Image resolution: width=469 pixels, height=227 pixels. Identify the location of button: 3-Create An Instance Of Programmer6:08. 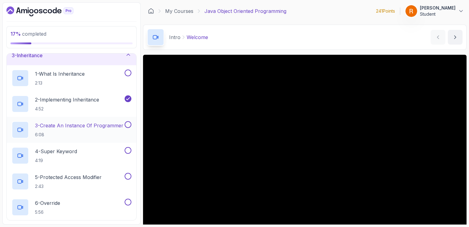
(72, 130).